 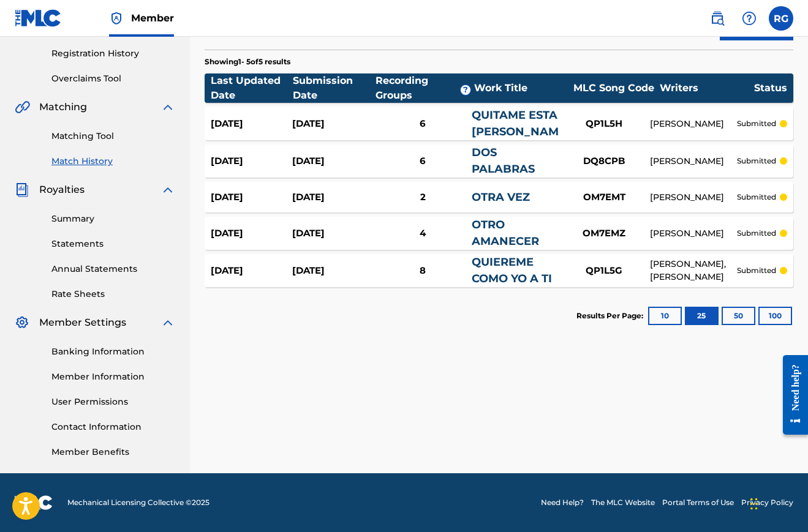 I want to click on a: Public Search, so click(x=717, y=19).